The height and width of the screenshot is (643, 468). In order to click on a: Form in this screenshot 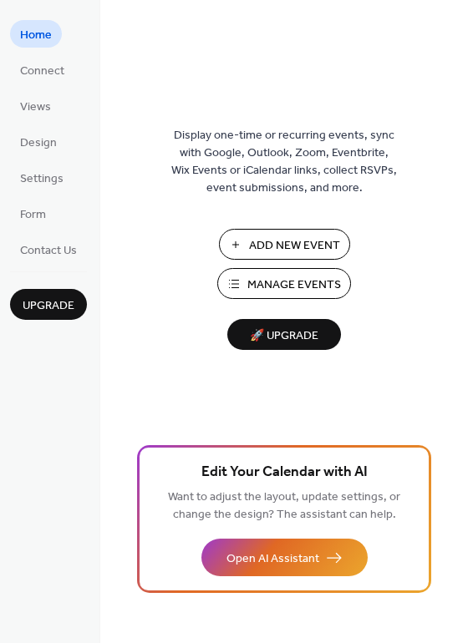, I will do `click(33, 213)`.